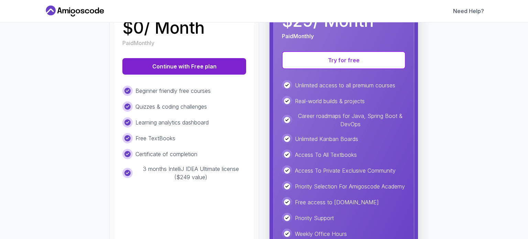 This screenshot has width=528, height=239. What do you see at coordinates (172, 122) in the screenshot?
I see `p: Learning analytics dashboard` at bounding box center [172, 122].